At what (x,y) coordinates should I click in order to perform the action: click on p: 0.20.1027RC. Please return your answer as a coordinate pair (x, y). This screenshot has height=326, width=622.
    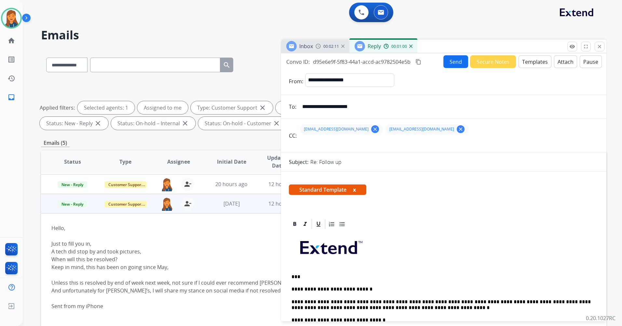
    Looking at the image, I should click on (601, 318).